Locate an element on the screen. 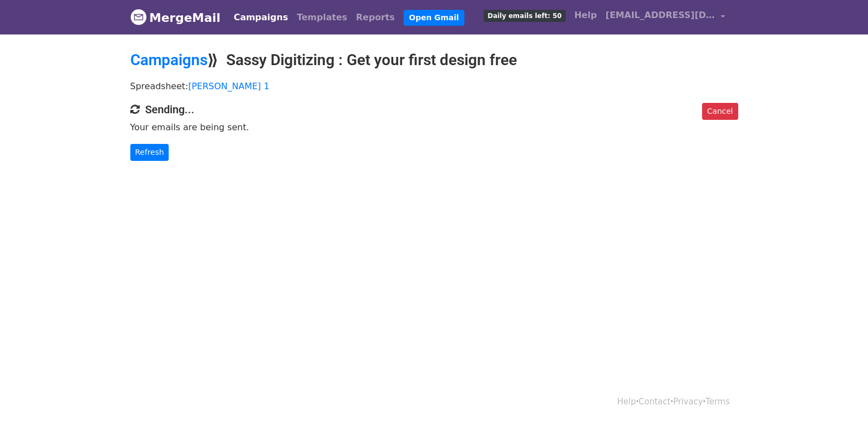 The height and width of the screenshot is (423, 868). a: Terms is located at coordinates (718, 402).